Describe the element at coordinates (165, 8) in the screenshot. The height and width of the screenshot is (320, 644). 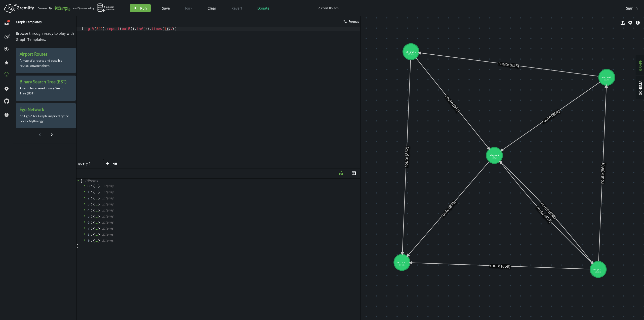
I see `span: Save` at that location.